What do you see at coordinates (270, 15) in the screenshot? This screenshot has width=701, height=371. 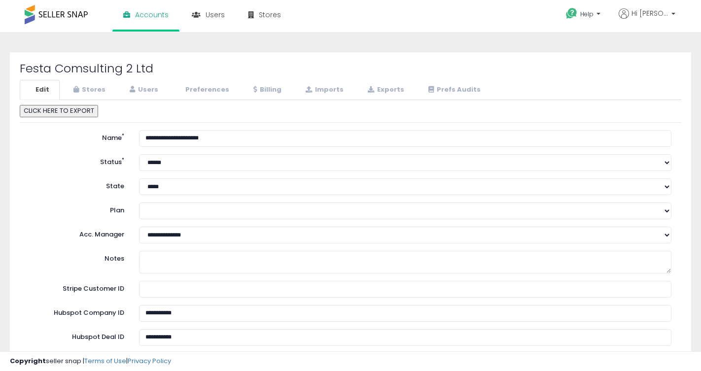 I see `span: Stores` at bounding box center [270, 15].